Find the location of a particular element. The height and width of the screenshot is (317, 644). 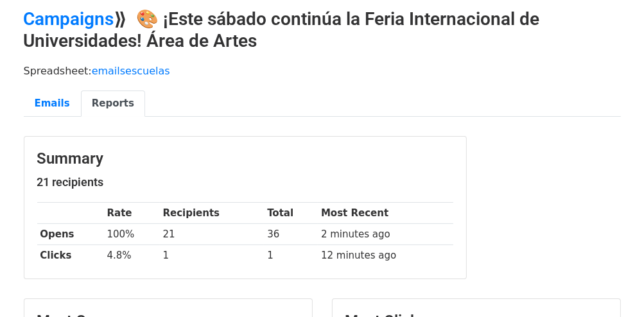

td: 4.8% is located at coordinates (132, 255).